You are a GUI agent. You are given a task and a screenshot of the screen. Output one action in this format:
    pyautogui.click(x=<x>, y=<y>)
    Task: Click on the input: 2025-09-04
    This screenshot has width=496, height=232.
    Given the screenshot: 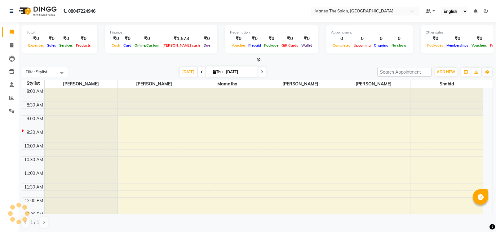 What is the action you would take?
    pyautogui.click(x=240, y=72)
    